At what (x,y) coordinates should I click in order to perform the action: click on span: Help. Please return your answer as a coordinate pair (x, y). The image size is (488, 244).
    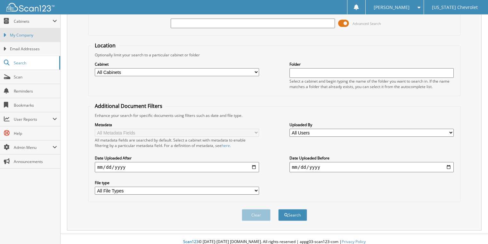
    Looking at the image, I should click on (35, 133).